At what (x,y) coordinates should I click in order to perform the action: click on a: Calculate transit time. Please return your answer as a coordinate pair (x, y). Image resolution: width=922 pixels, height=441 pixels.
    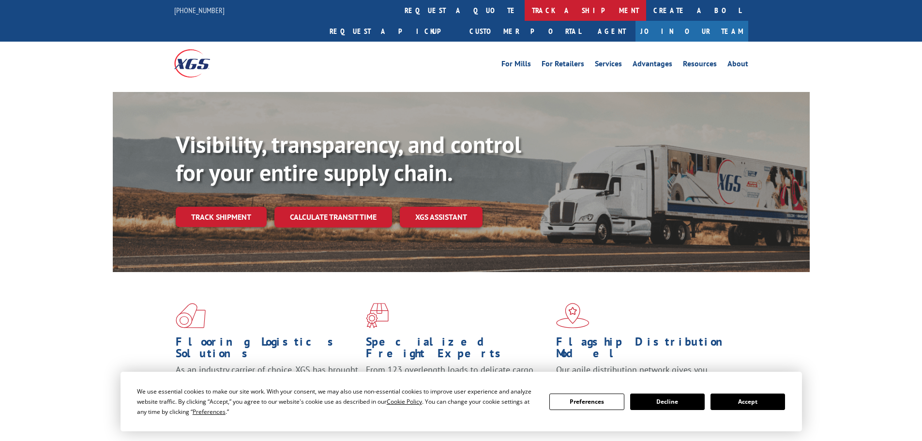
    Looking at the image, I should click on (333, 217).